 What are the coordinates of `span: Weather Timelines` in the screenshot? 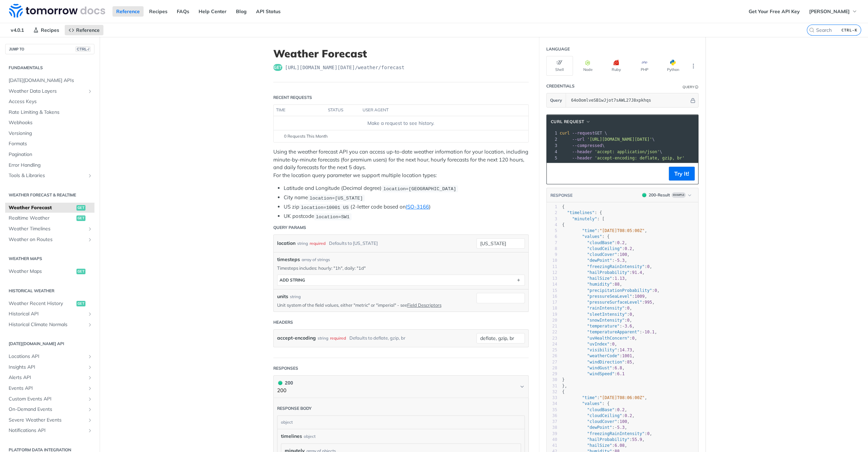 It's located at (47, 229).